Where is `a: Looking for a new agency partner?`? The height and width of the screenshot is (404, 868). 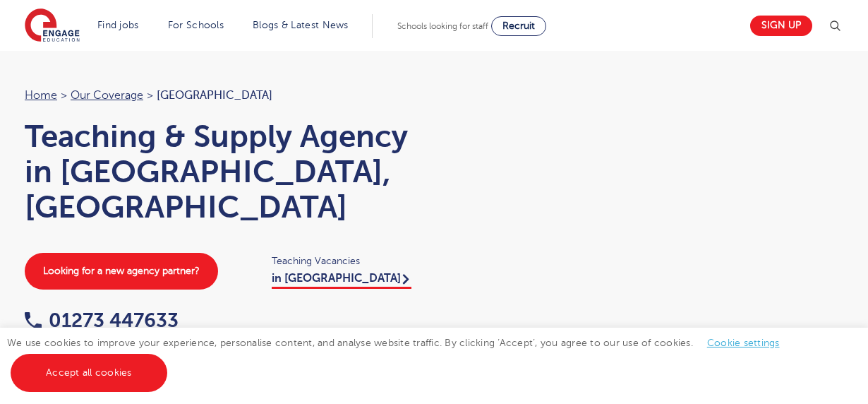
a: Looking for a new agency partner? is located at coordinates (121, 271).